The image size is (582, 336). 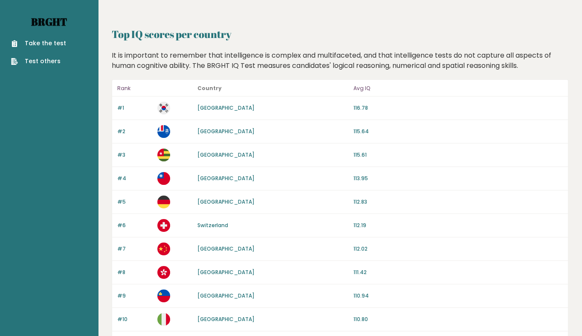 What do you see at coordinates (135, 272) in the screenshot?
I see `p: #8` at bounding box center [135, 272].